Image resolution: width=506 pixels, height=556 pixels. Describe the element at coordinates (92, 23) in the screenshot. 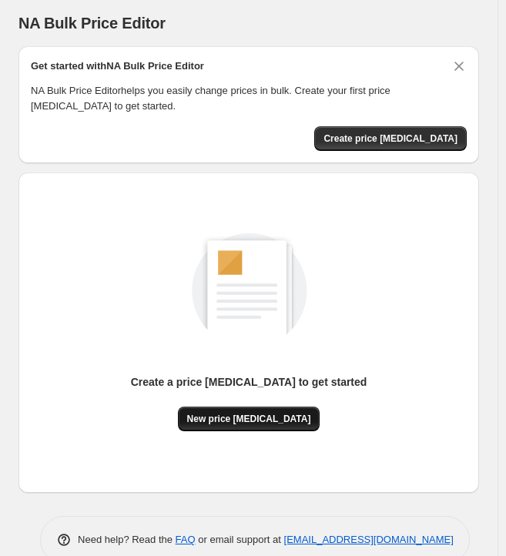

I see `span: NA Bulk Price Editor` at that location.